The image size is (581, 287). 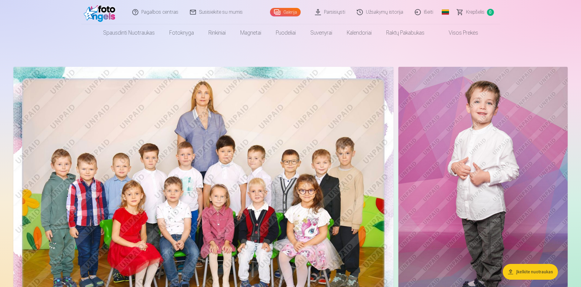 I want to click on a: Raktų pakabukas, so click(x=405, y=33).